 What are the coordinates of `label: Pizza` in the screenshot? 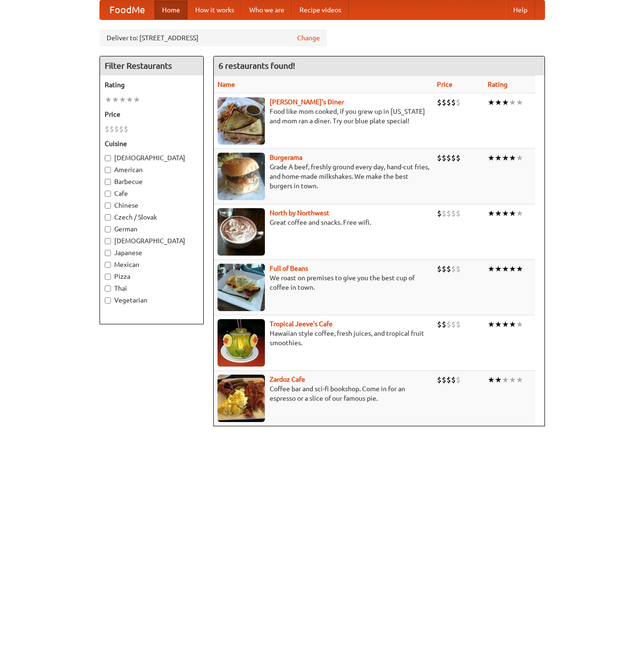 It's located at (152, 277).